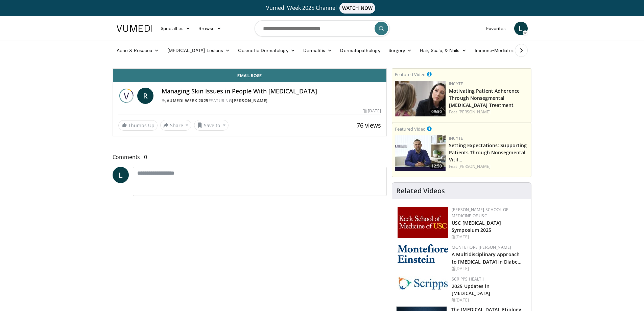 Image resolution: width=644 pixels, height=311 pixels. What do you see at coordinates (488, 152) in the screenshot?
I see `a: Setting Expectations: Supporting Patients Through Nonsegmental Vitil…` at bounding box center [488, 152].